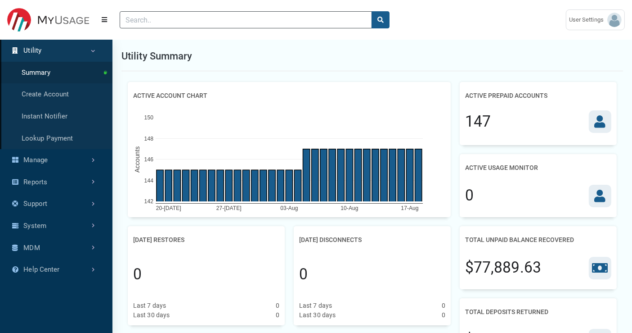  I want to click on button: search, so click(381, 20).